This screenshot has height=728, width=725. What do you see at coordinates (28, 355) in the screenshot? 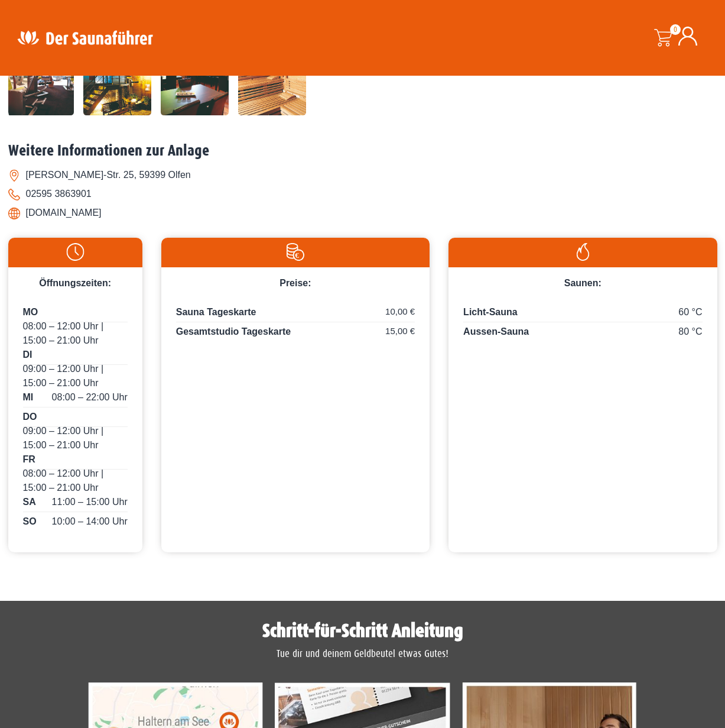
I see `span: DI` at bounding box center [28, 355].